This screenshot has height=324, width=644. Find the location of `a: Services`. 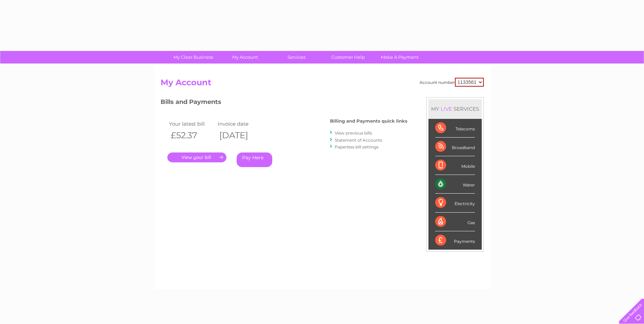

a: Services is located at coordinates (297, 57).